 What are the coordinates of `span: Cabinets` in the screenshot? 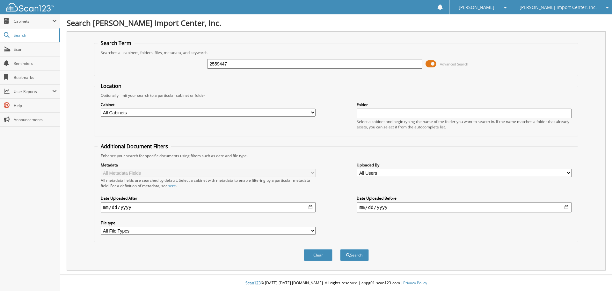 It's located at (33, 21).